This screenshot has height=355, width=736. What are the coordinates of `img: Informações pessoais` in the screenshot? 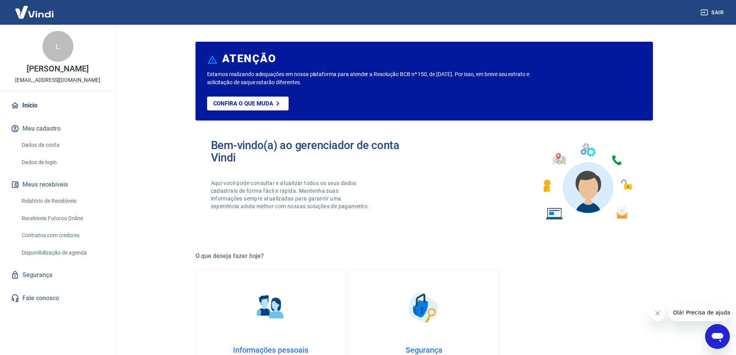 It's located at (270, 308).